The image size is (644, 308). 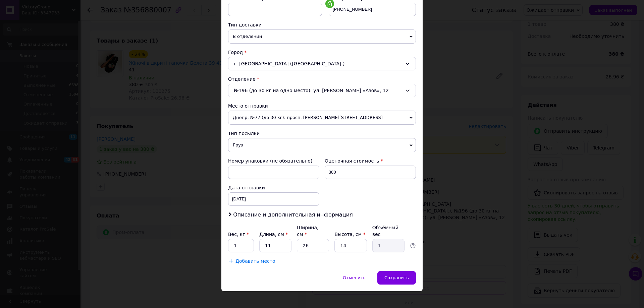 I want to click on div: Город, so click(x=322, y=52).